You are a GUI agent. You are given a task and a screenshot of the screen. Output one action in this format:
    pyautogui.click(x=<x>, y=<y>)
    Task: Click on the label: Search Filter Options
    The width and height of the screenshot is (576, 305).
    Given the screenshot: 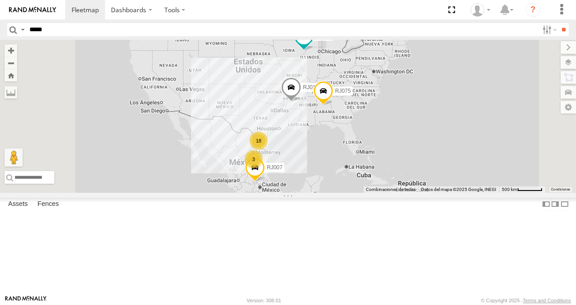 What is the action you would take?
    pyautogui.click(x=548, y=29)
    